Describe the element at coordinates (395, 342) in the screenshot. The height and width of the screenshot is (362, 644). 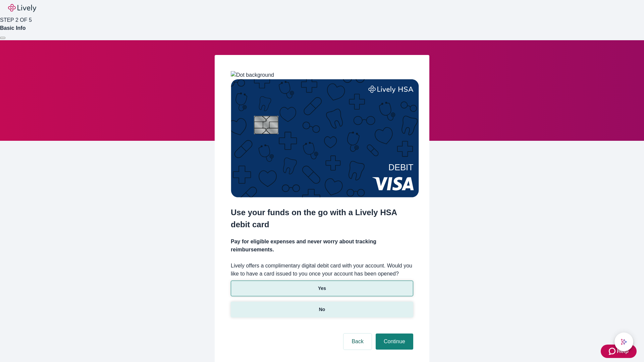
I see `button: Continue` at that location.